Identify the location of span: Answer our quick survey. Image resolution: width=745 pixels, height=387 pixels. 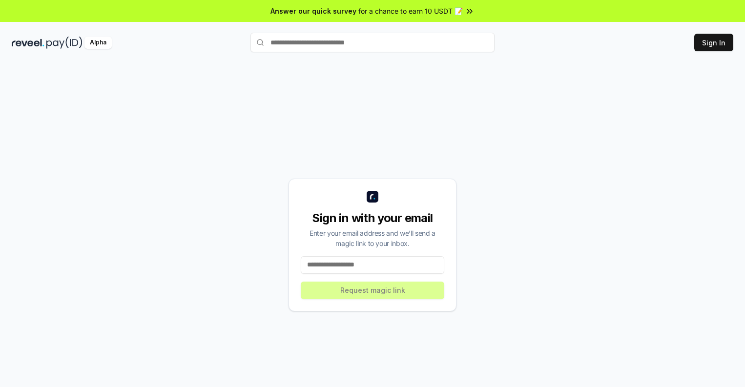
(313, 11).